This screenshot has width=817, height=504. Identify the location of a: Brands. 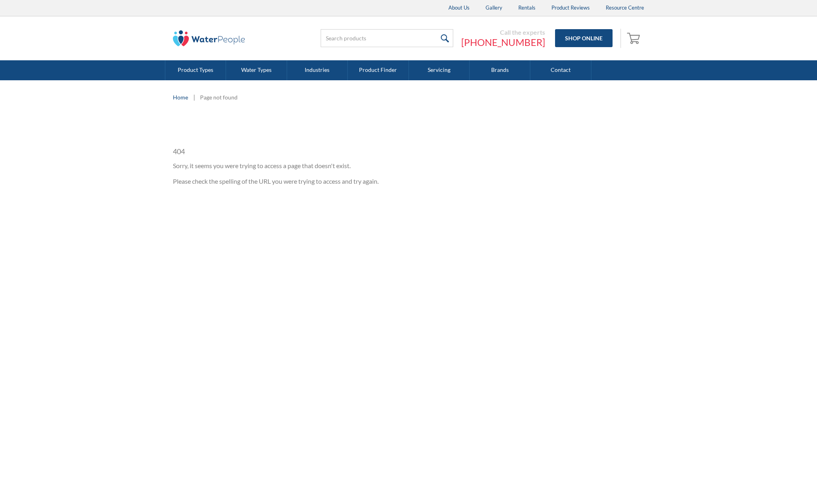
(500, 70).